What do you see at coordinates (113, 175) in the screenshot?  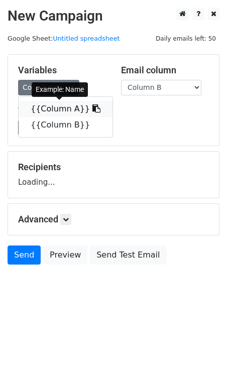 I see `div: Loading...` at bounding box center [113, 175].